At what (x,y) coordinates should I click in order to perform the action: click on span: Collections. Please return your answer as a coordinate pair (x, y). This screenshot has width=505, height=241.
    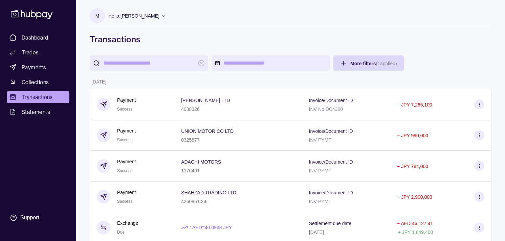
    Looking at the image, I should click on (35, 82).